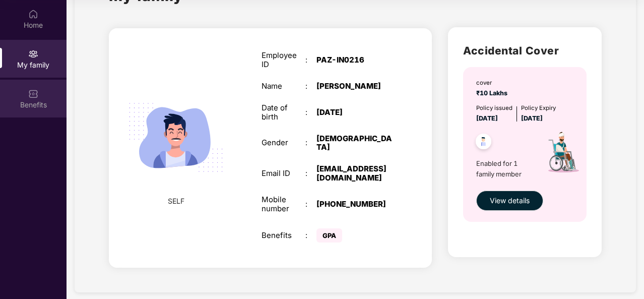 This screenshot has width=644, height=299. I want to click on span: Enabled for 1 family member, so click(505, 169).